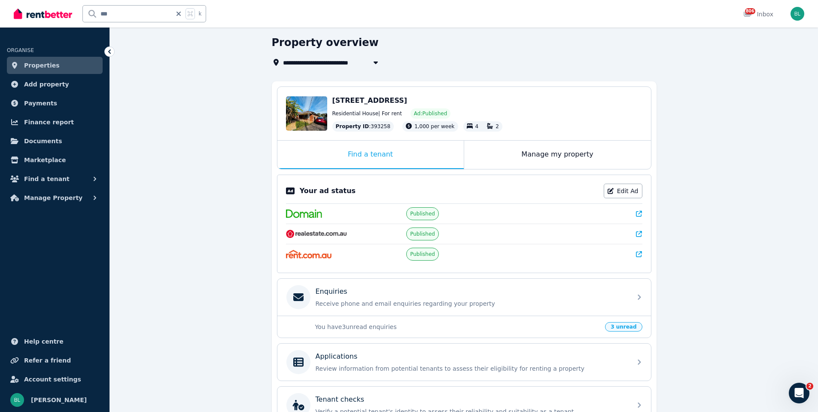  What do you see at coordinates (44, 341) in the screenshot?
I see `span: Help centre` at bounding box center [44, 341].